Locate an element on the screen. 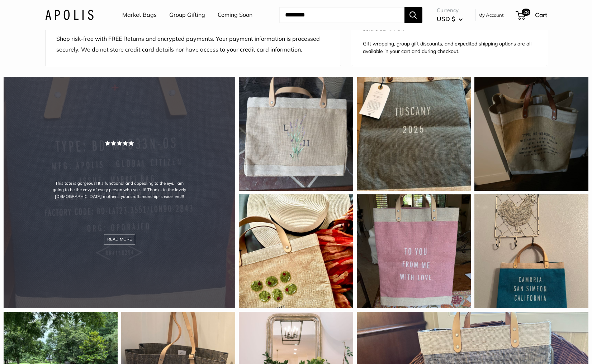  a: My Account is located at coordinates (491, 15).